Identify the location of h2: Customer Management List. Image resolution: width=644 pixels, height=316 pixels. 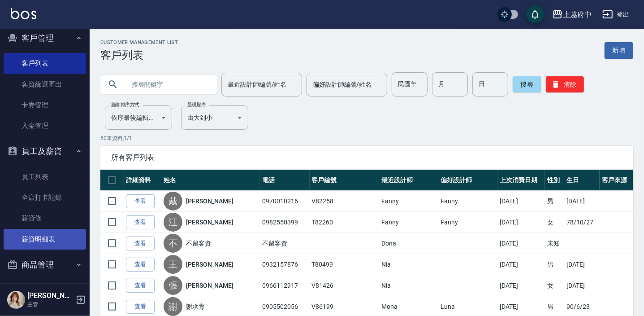
(139, 42).